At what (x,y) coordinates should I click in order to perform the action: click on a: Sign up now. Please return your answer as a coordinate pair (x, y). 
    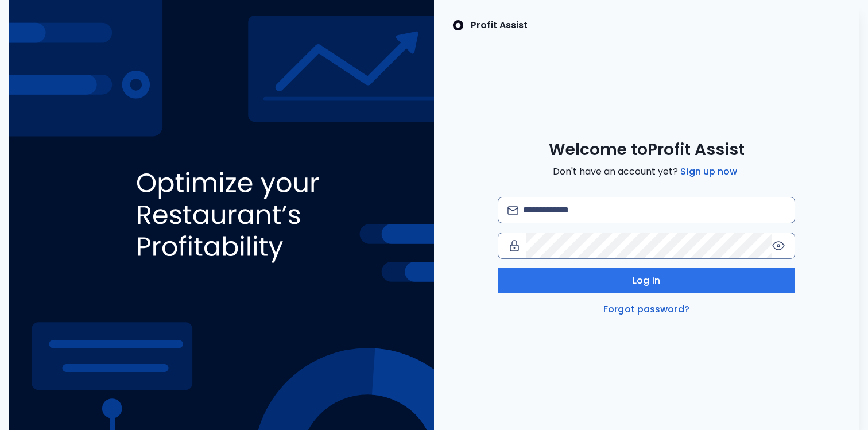
    Looking at the image, I should click on (708, 172).